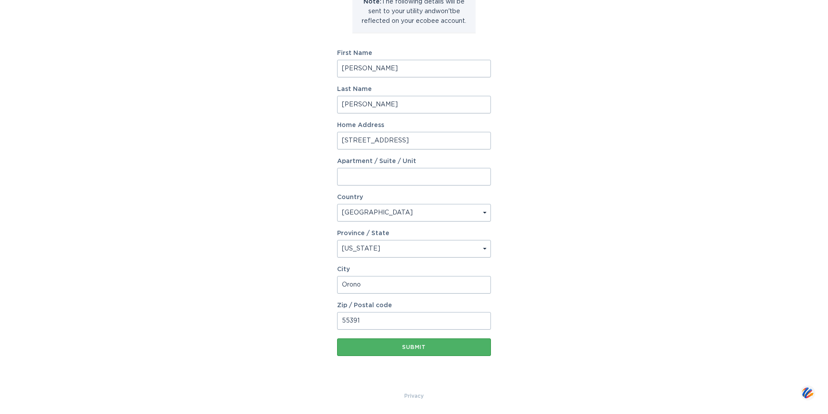 This screenshot has width=828, height=414. I want to click on label: Province / State, so click(363, 233).